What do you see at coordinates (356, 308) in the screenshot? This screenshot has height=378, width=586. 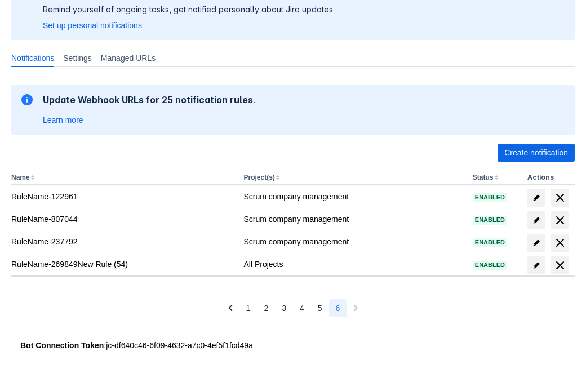 I see `button: Next` at bounding box center [356, 308].